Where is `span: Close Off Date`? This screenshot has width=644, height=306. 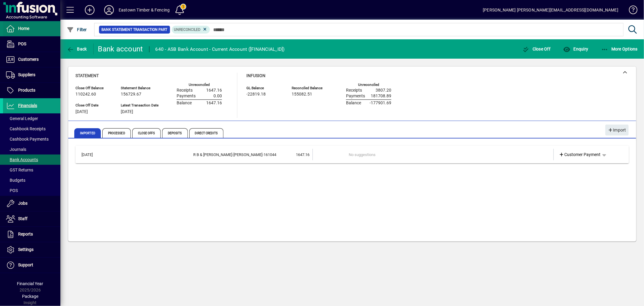 span: Close Off Date is located at coordinates (93, 105).